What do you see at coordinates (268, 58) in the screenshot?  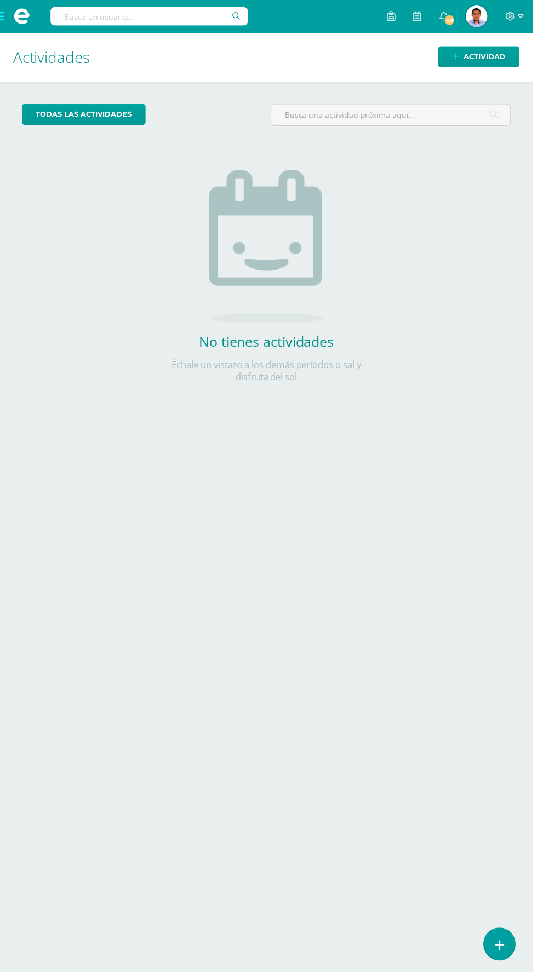 I see `h1: Actividades` at bounding box center [268, 58].